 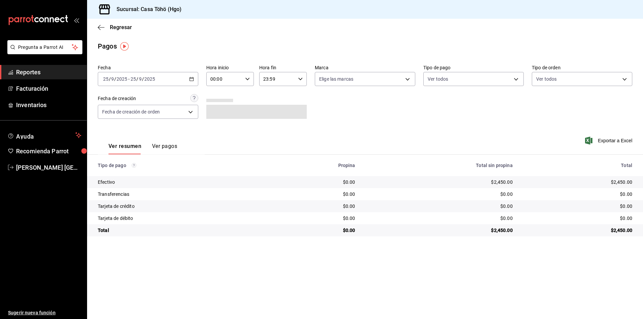 I want to click on div: Pagos, so click(x=107, y=46).